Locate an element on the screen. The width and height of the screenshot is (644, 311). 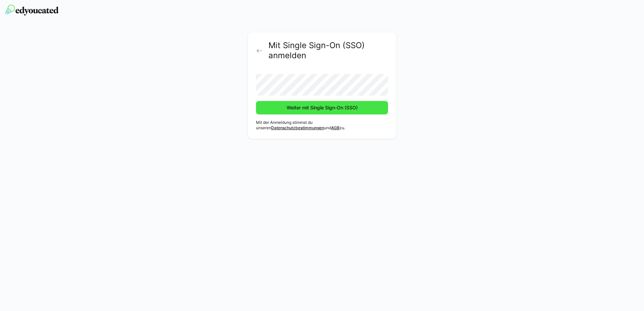
p: Mit der Anmeldung stimmst du unseren und zu. is located at coordinates (322, 125).